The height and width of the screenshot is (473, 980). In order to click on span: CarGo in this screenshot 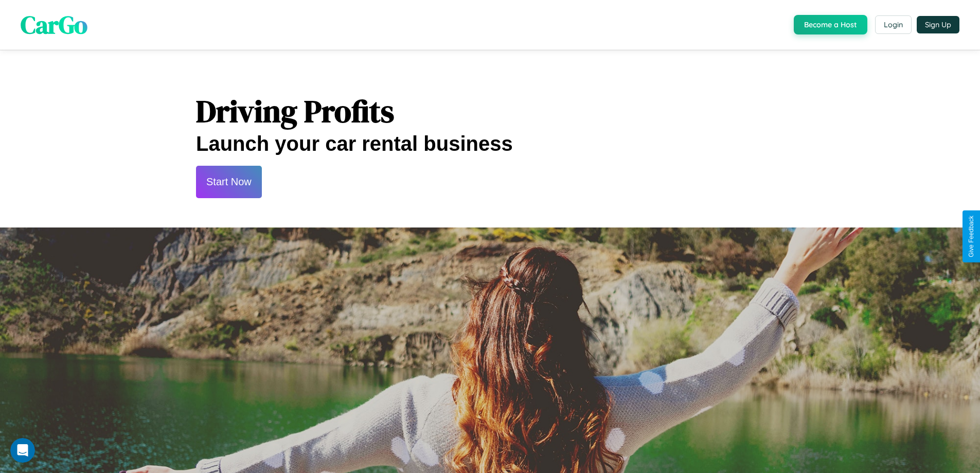, I will do `click(54, 25)`.